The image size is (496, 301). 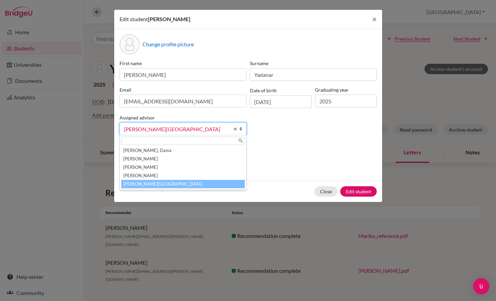 I want to click on label: Graduating year, so click(x=346, y=90).